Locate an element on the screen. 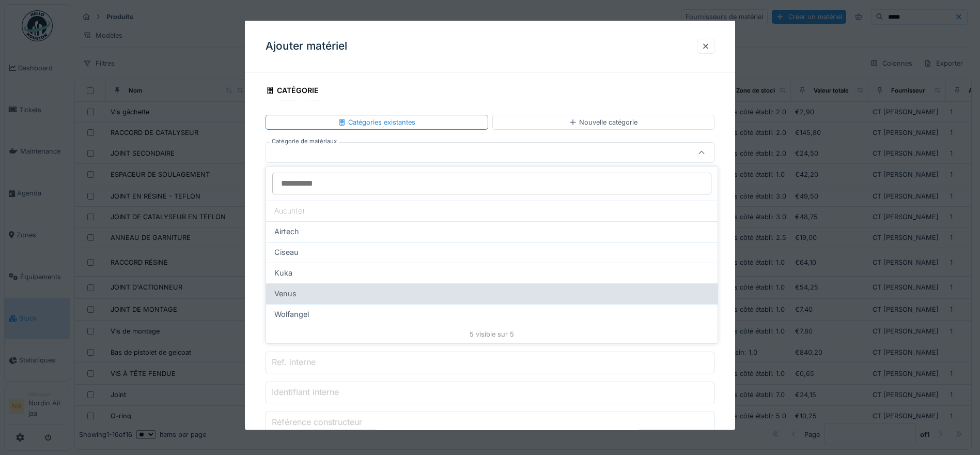 This screenshot has width=980, height=455. label: Ref. interne is located at coordinates (294, 361).